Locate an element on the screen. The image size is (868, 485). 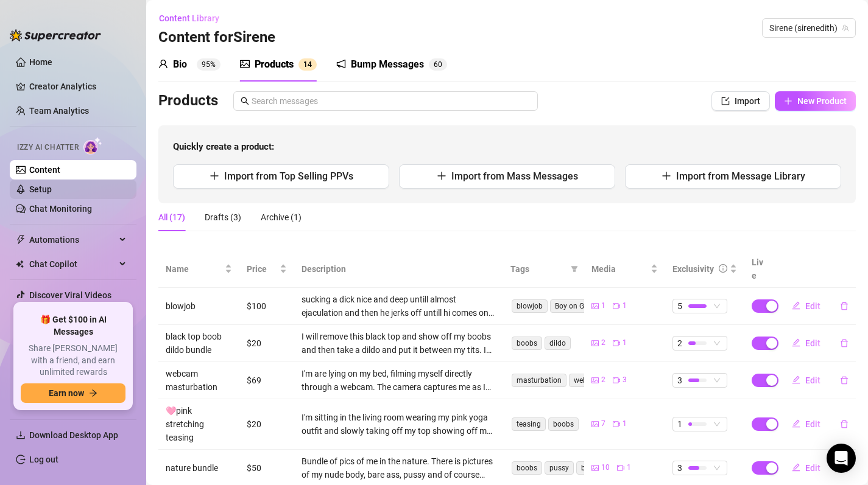
button: Import is located at coordinates (740, 101).